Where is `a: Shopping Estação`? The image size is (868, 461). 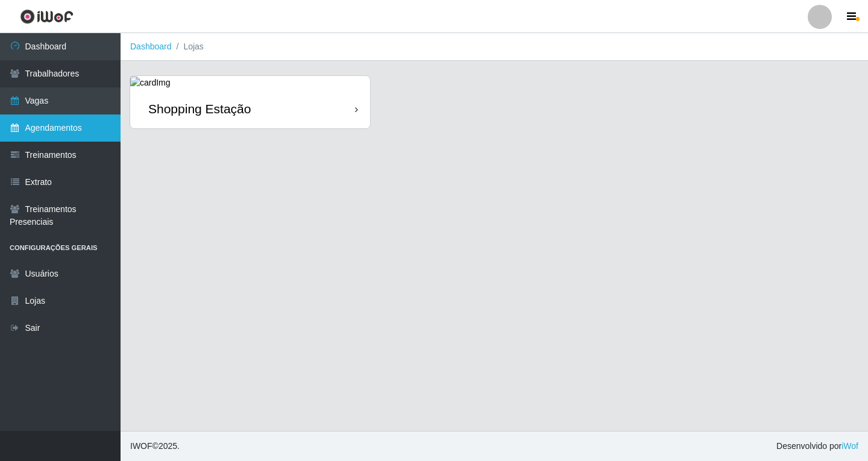
a: Shopping Estação is located at coordinates (250, 102).